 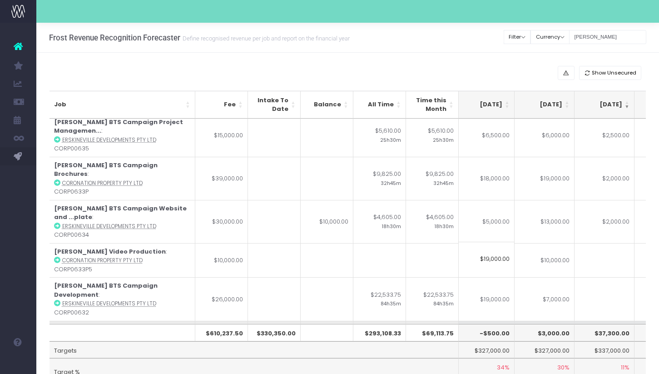 What do you see at coordinates (485, 135) in the screenshot?
I see `td: $6,500.00` at bounding box center [485, 135].